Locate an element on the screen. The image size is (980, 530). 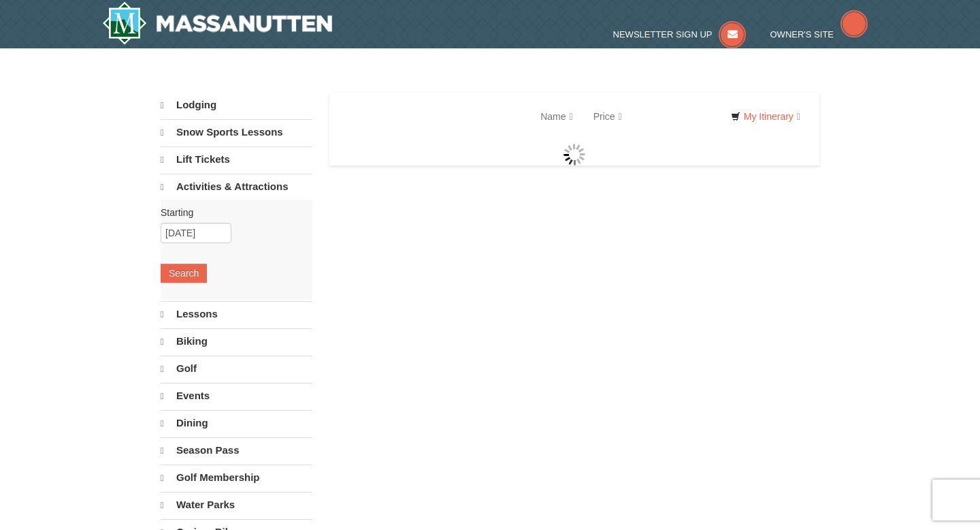
a: Season Pass is located at coordinates (236, 450).